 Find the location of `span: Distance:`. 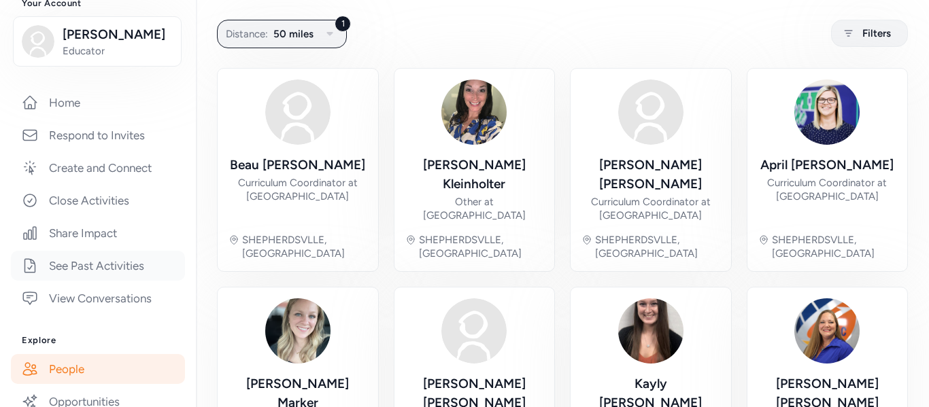

span: Distance: is located at coordinates (247, 34).